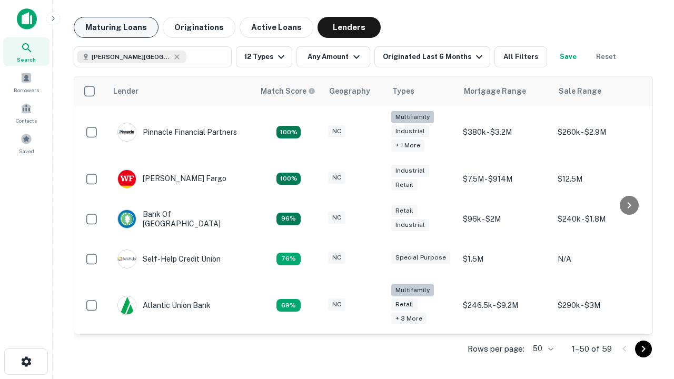 The width and height of the screenshot is (674, 379). I want to click on td: $260k - $2.9M, so click(600, 132).